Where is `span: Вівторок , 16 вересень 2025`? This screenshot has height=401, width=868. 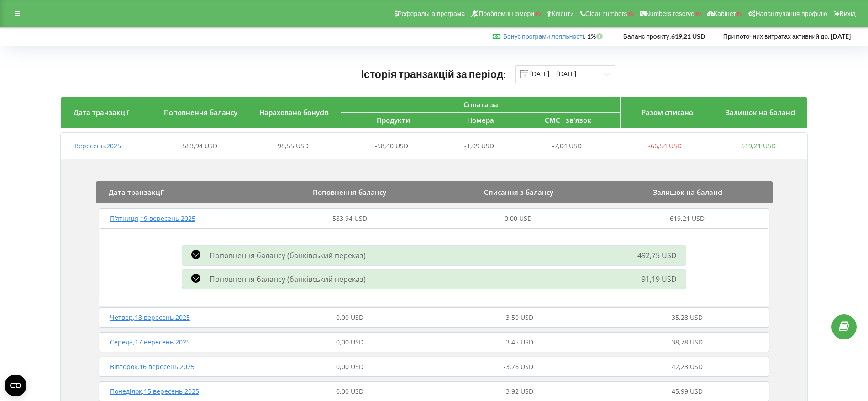
span: Вівторок , 16 вересень 2025 is located at coordinates (152, 366).